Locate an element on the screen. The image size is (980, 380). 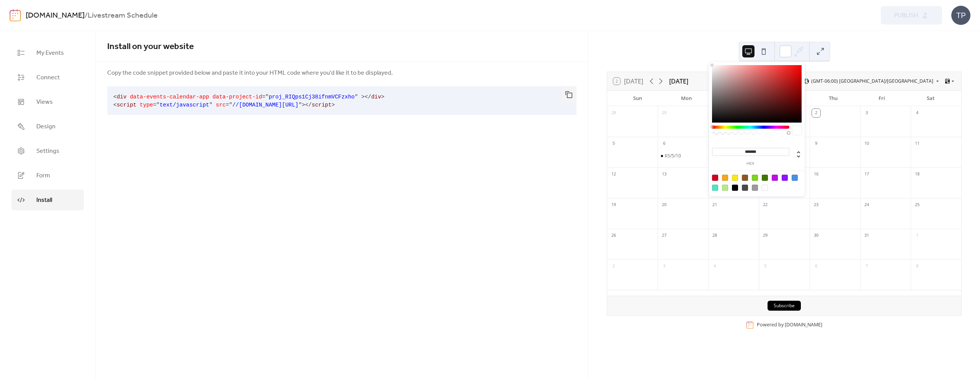
div: 23 is located at coordinates (816, 205).